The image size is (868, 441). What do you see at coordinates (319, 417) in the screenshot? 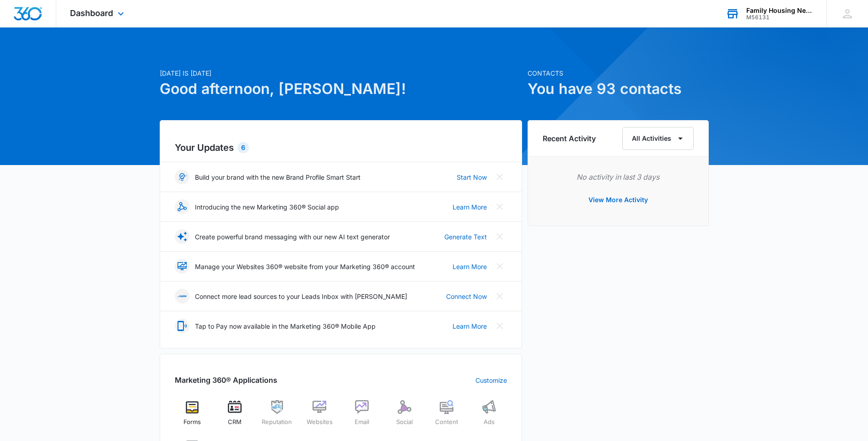
I see `a: Websites` at bounding box center [319, 417].